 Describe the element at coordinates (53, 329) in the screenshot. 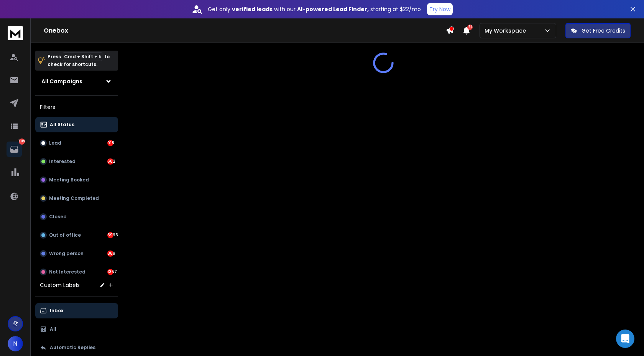

I see `p: All` at that location.